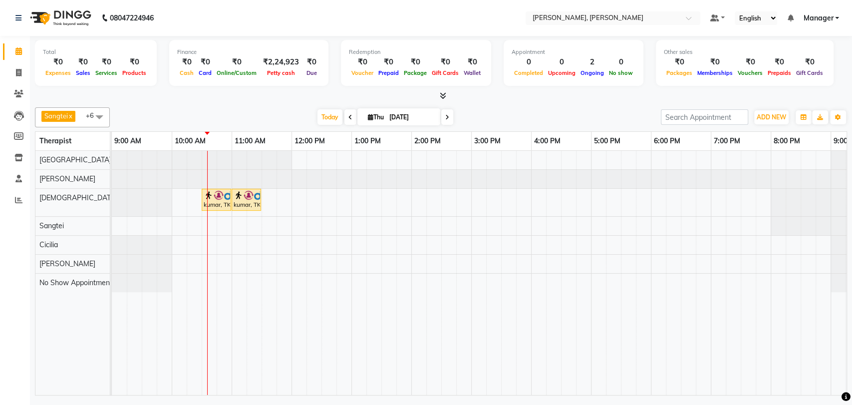 The image size is (852, 405). I want to click on a: 1:00 PM, so click(367, 141).